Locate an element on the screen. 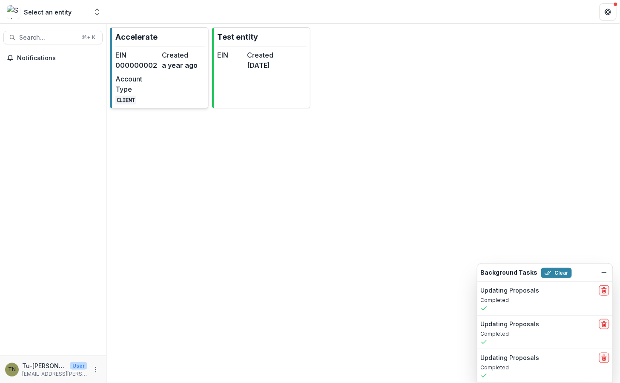 The image size is (620, 383). dd: 000000002 is located at coordinates (137, 65).